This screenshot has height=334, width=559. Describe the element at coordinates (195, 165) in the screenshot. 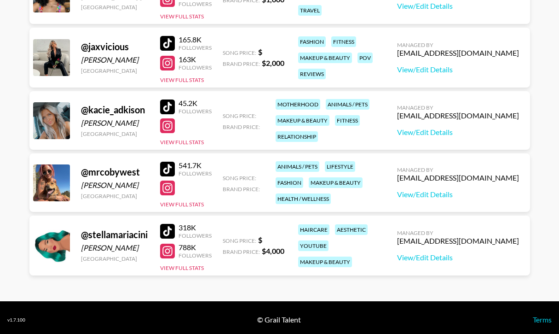

I see `div: 541.7K` at that location.